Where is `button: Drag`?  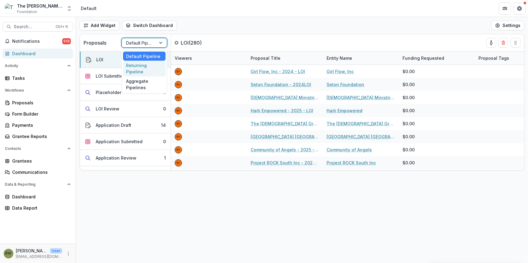 button: Drag is located at coordinates (516, 43).